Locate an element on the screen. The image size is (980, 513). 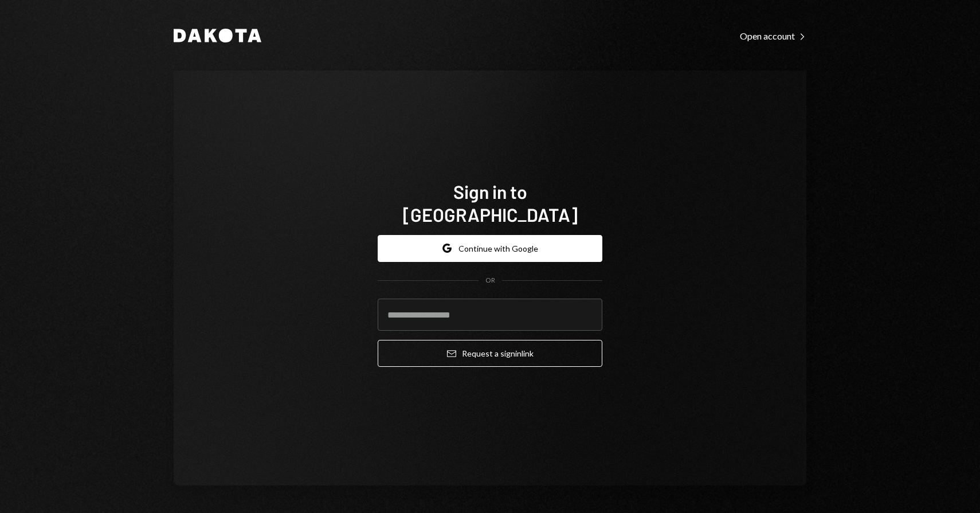
div: Open account is located at coordinates (773, 36).